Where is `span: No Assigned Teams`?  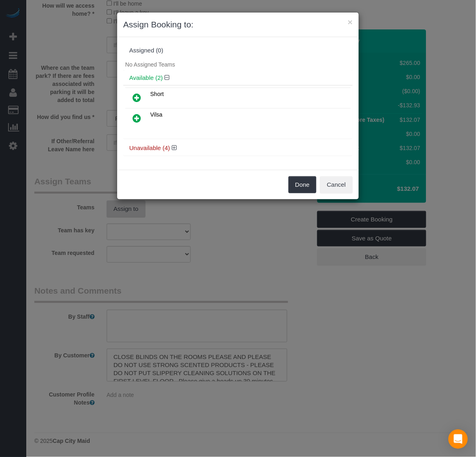 span: No Assigned Teams is located at coordinates (150, 64).